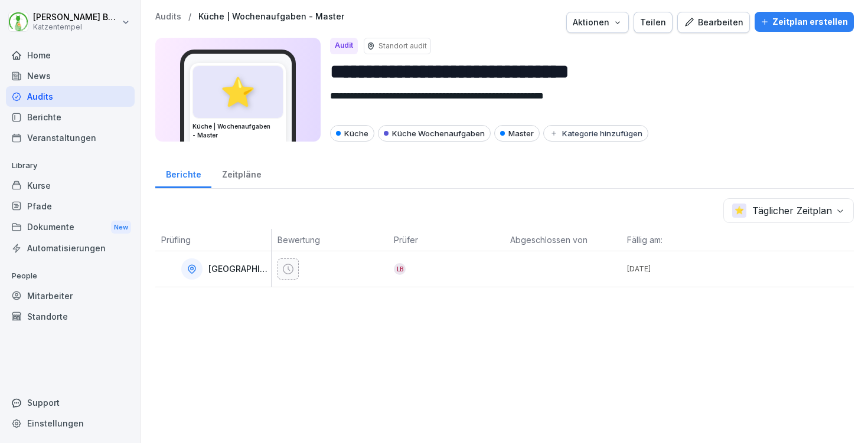 Image resolution: width=868 pixels, height=443 pixels. What do you see at coordinates (679, 240) in the screenshot?
I see `th: Fällig am:` at bounding box center [679, 240].